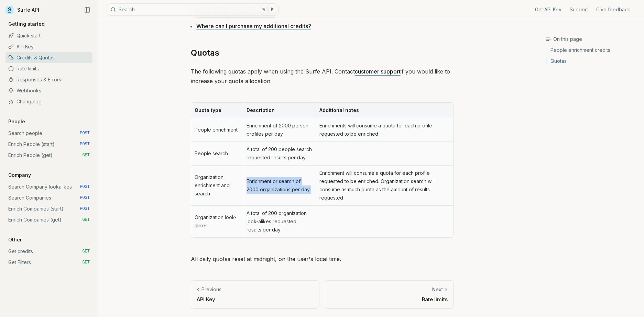 The width and height of the screenshot is (644, 317). I want to click on td: Enrichment or search of 2000 organizations per day, so click(279, 186).